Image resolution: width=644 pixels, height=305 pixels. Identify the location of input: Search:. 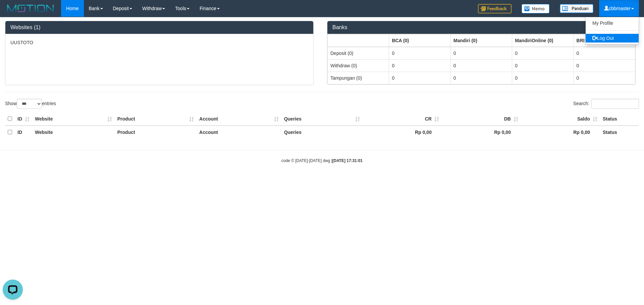
(615, 104).